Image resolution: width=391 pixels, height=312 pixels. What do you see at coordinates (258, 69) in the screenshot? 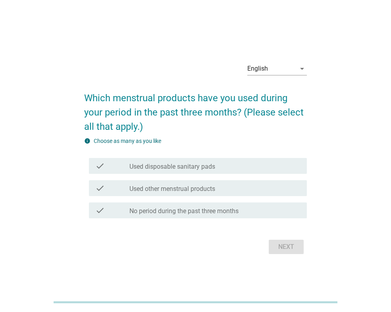
I see `div: English` at bounding box center [258, 69].